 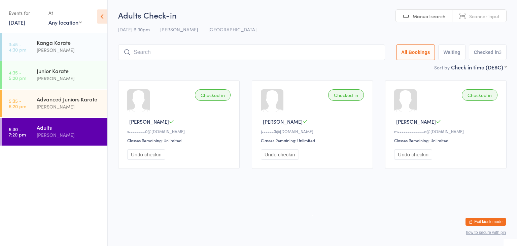 I want to click on label: Sort by, so click(x=442, y=67).